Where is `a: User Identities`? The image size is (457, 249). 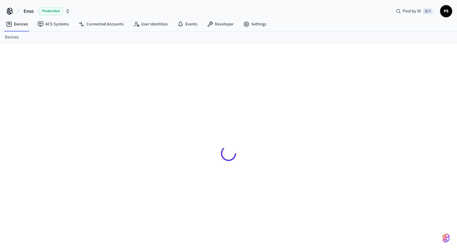
a: User Identities is located at coordinates (150, 24).